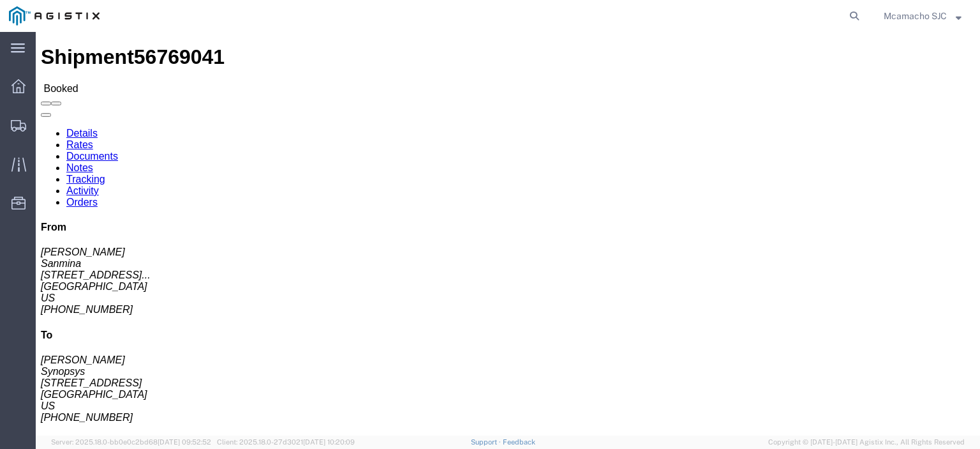  Describe the element at coordinates (915, 16) in the screenshot. I see `span: Mcamacho SJC` at that location.